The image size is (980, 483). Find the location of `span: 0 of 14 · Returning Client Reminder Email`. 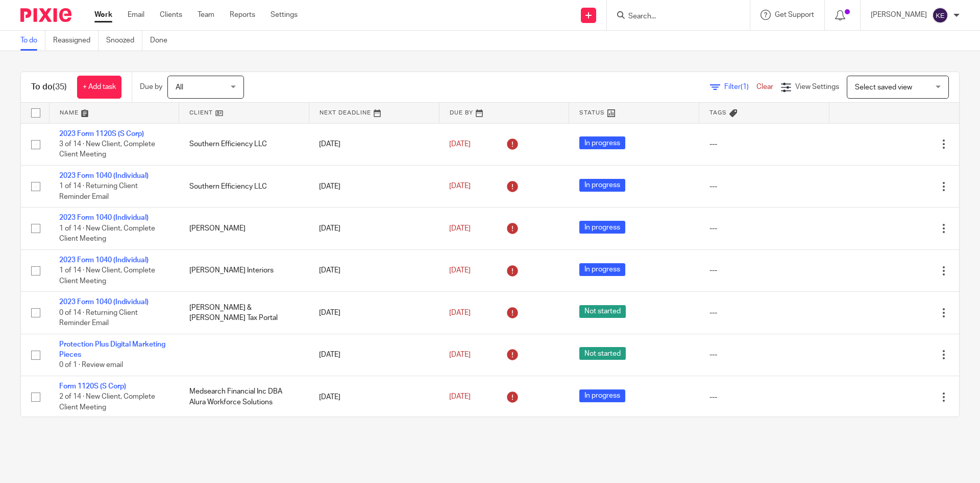

span: 0 of 14 · Returning Client Reminder Email is located at coordinates (98, 318).